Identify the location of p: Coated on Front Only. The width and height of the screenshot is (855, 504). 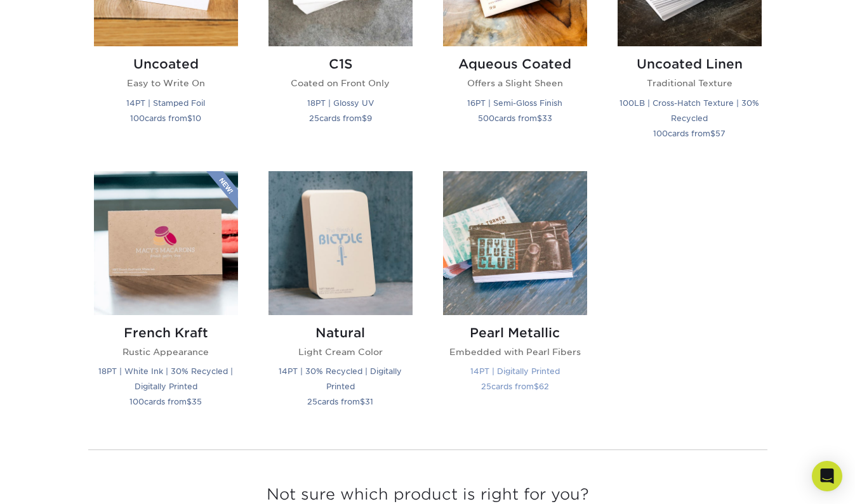
(340, 83).